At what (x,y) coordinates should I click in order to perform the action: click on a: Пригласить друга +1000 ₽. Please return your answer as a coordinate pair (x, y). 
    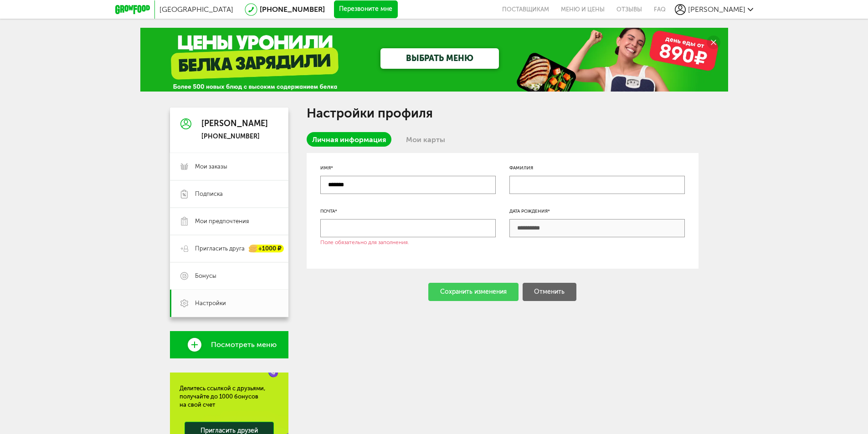
    Looking at the image, I should click on (229, 248).